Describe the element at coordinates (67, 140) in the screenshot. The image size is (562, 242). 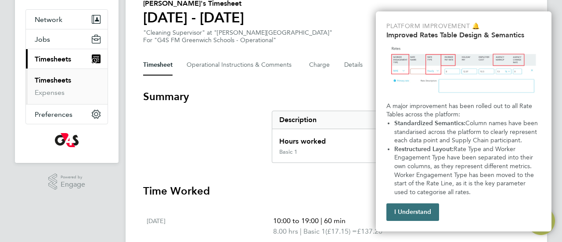
I see `img: g4s-logo-retina.png` at that location.